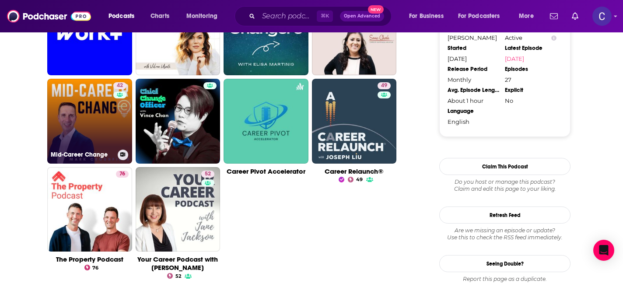  I want to click on div: Career Relaunch®, so click(354, 171).